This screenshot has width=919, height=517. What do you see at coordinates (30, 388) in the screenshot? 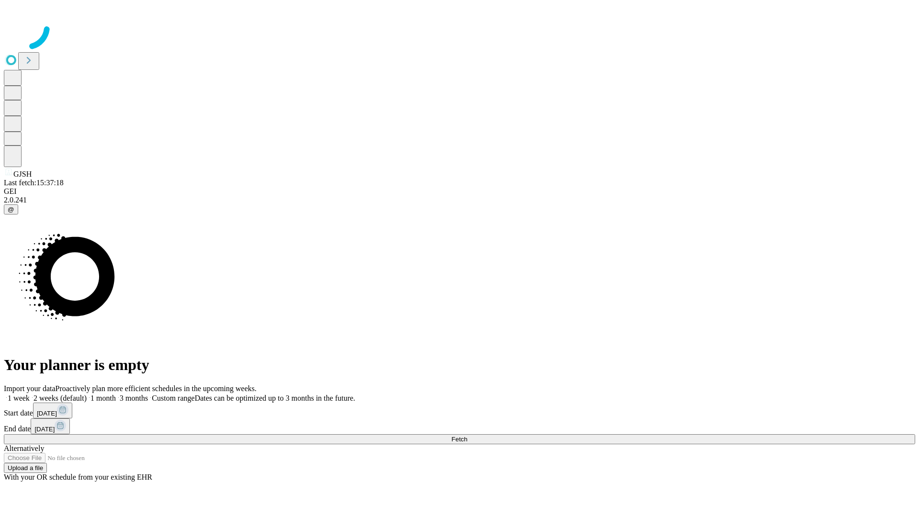
I see `span: Import your data` at bounding box center [30, 388].